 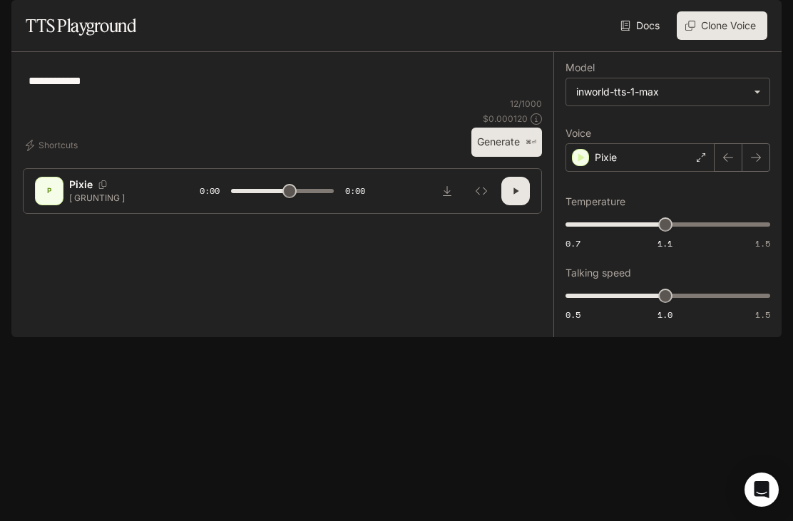 I want to click on span: 0.5, so click(x=572, y=314).